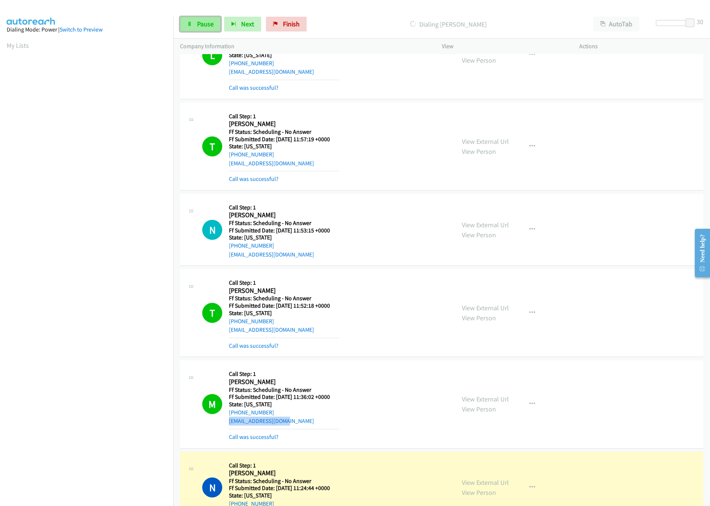 This screenshot has height=506, width=710. I want to click on a: Pause, so click(200, 24).